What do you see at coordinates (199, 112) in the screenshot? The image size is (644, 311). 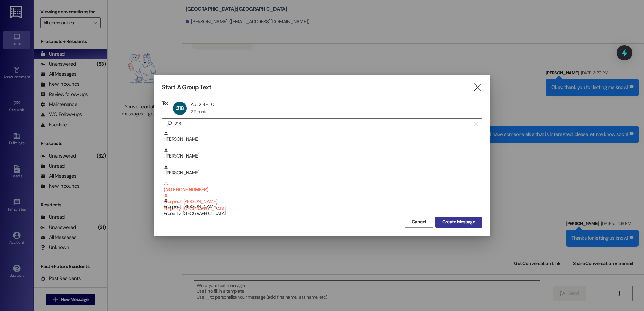 I see `div: 2 Tenants` at bounding box center [199, 112].